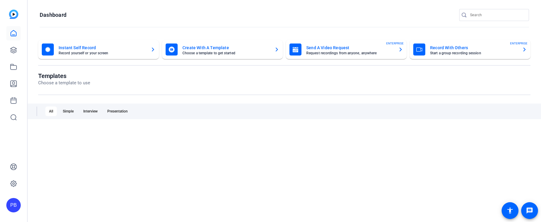 Image resolution: width=541 pixels, height=222 pixels. Describe the element at coordinates (529, 211) in the screenshot. I see `mat-icon: message` at that location.